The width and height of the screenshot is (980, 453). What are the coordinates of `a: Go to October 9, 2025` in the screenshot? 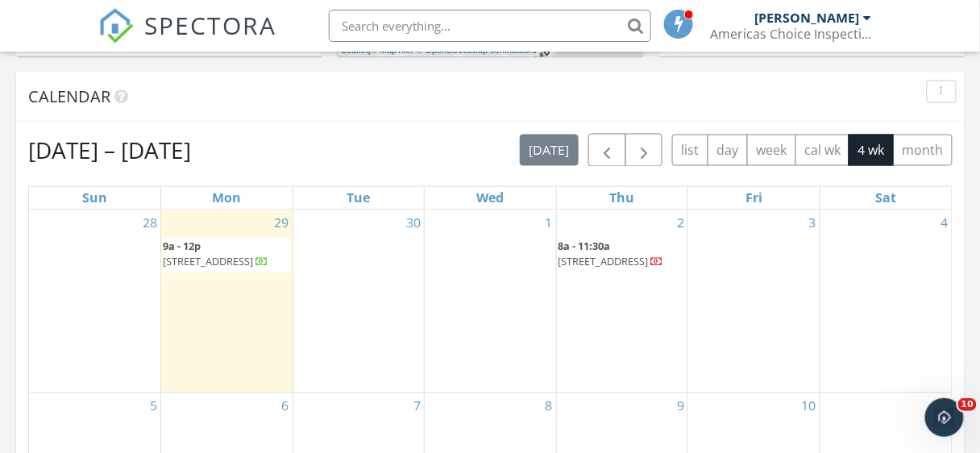 It's located at (680, 406).